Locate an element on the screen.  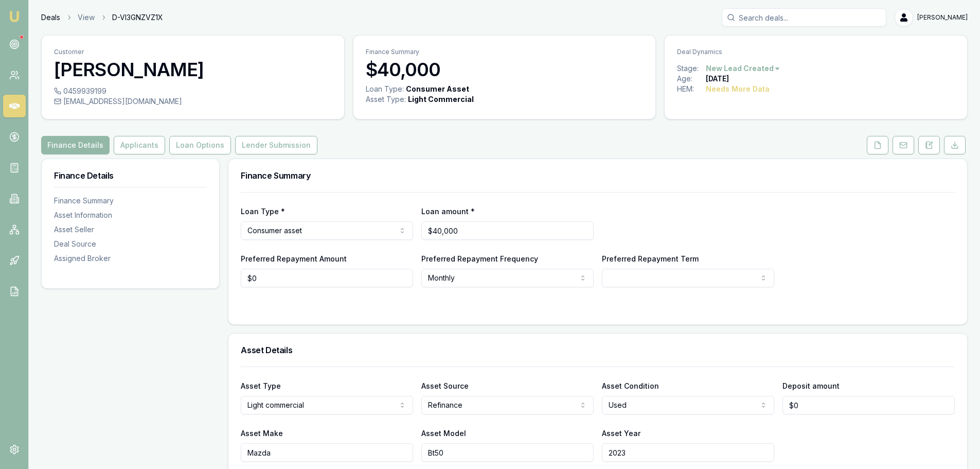
label: Preferred Repayment Frequency is located at coordinates (480, 258).